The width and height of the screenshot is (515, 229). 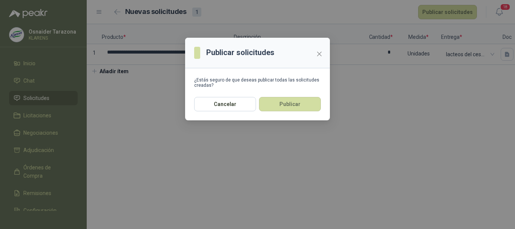 What do you see at coordinates (290, 104) in the screenshot?
I see `button: Publicar` at bounding box center [290, 104].